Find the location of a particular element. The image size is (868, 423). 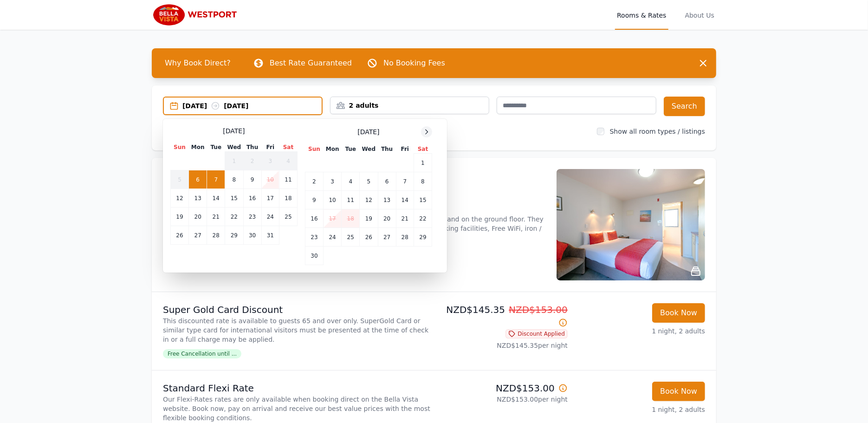

p: Our Flexi-Rates rates are only available when booking direct on the Bella Vista website. Book now... is located at coordinates (296, 409).